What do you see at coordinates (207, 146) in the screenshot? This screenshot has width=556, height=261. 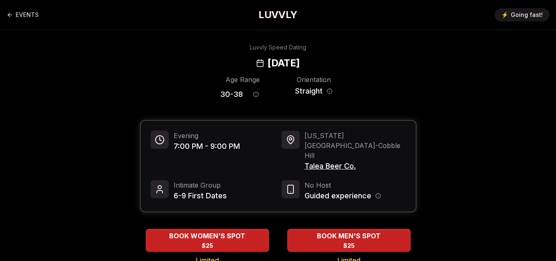 I see `span: 7:00 PM - 9:00 PM` at bounding box center [207, 146].